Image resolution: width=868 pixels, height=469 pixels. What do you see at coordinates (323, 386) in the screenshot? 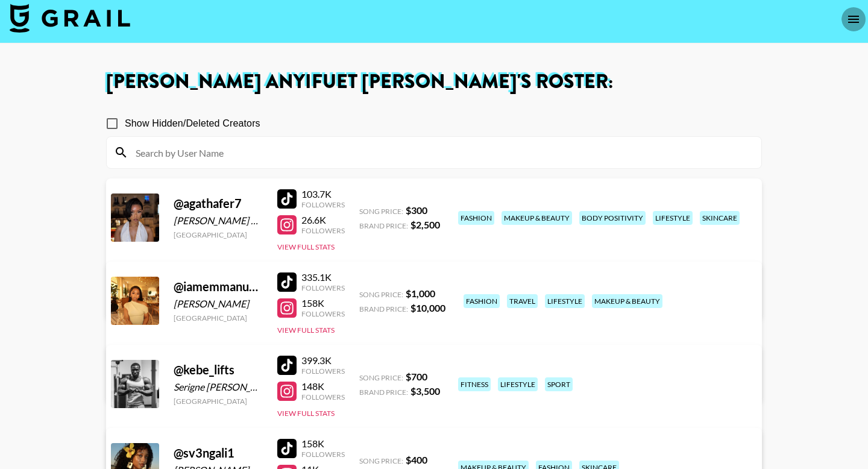
I see `div: 148K` at bounding box center [323, 386].